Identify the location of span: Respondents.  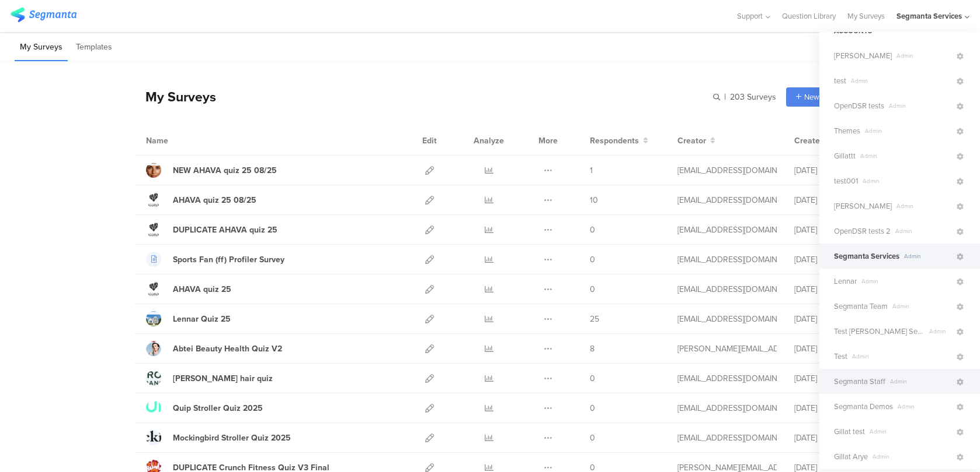
(614, 140).